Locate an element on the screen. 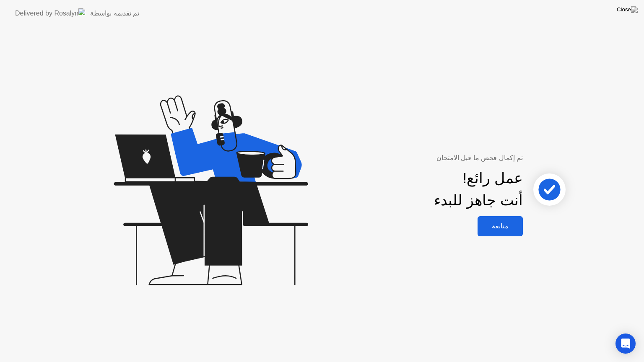  img: Delivered by Rosalyn is located at coordinates (50, 13).